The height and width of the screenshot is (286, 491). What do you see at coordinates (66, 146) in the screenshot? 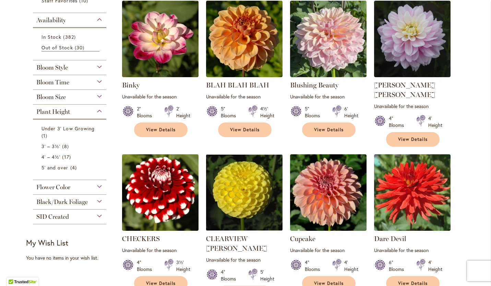
I see `span: 8` at bounding box center [66, 146].